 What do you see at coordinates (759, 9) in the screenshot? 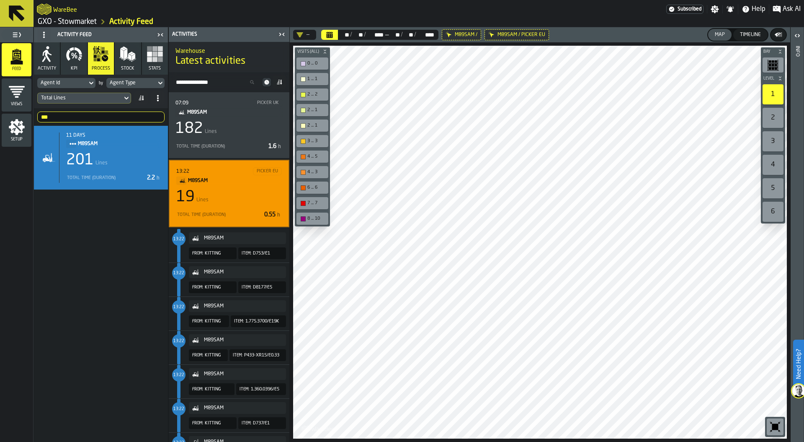
I see `span: Help` at bounding box center [759, 9].